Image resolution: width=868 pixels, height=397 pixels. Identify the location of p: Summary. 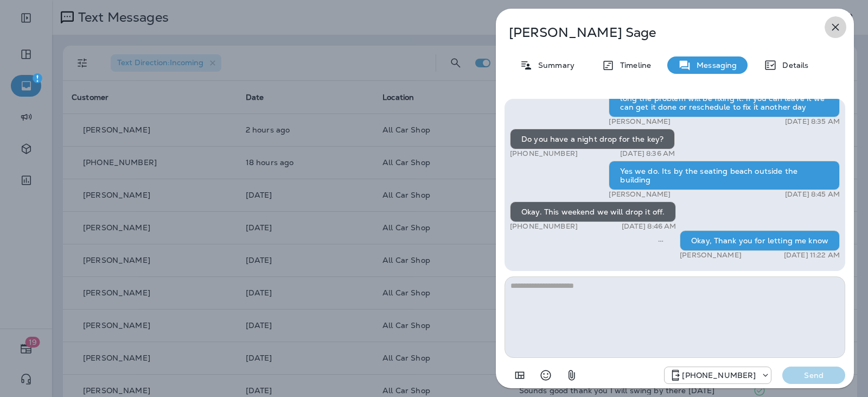
(553, 65).